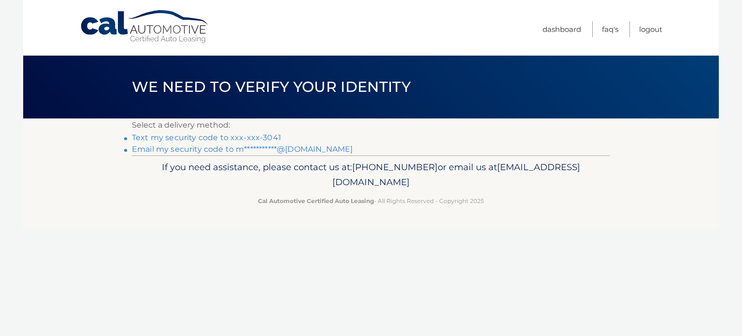 The height and width of the screenshot is (336, 742). Describe the element at coordinates (271, 86) in the screenshot. I see `span: We need to verify your identity` at that location.